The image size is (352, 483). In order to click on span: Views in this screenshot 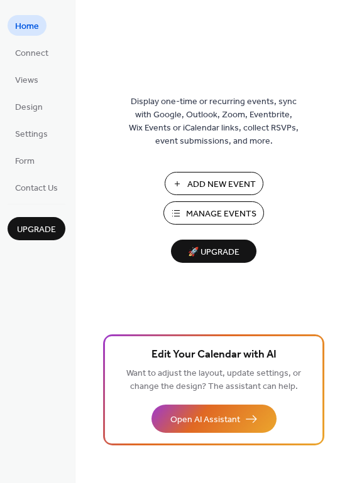, I will do `click(26, 80)`.